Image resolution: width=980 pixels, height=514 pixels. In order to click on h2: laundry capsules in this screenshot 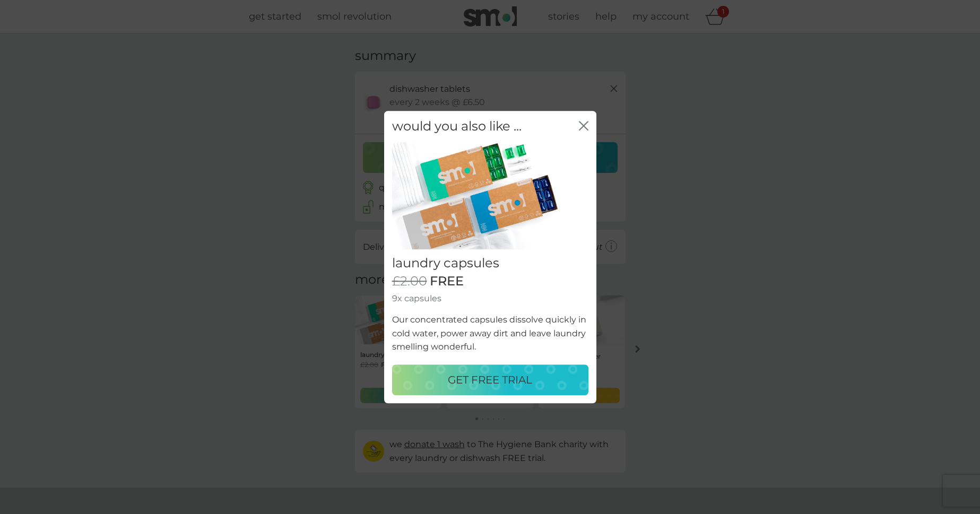, I will do `click(490, 263)`.